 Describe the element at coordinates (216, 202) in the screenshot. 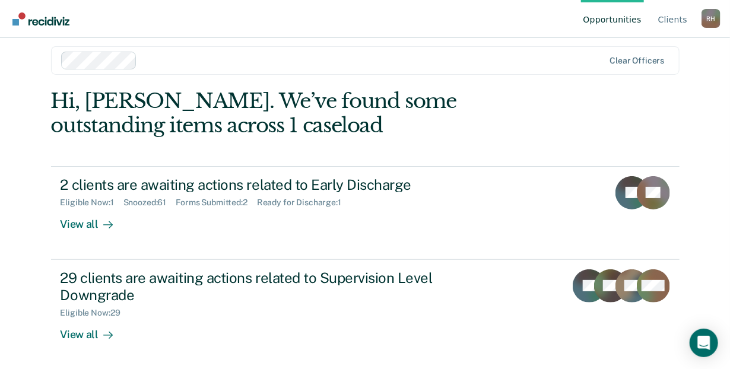

I see `div: Forms Submitted : 2` at that location.